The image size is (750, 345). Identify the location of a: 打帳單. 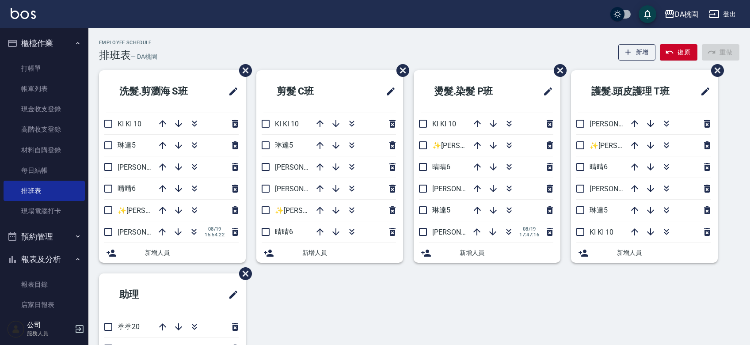
(44, 68).